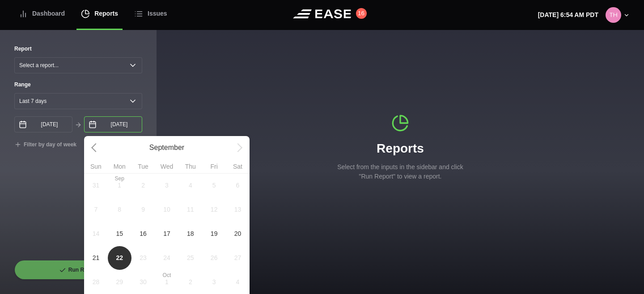 The height and width of the screenshot is (294, 644). What do you see at coordinates (191, 233) in the screenshot?
I see `span: 18` at bounding box center [191, 233].